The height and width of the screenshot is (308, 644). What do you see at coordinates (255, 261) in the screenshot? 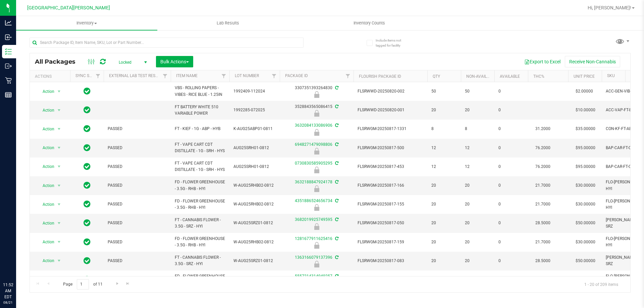
I see `span: W-AUG25SRZ01-0812` at bounding box center [255, 261].